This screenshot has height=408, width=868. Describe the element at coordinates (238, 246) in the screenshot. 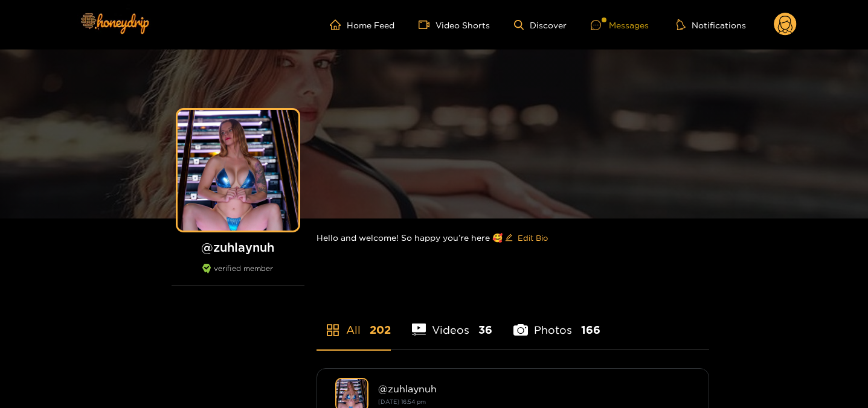

I see `h1: @ zuhlaynuh` at that location.